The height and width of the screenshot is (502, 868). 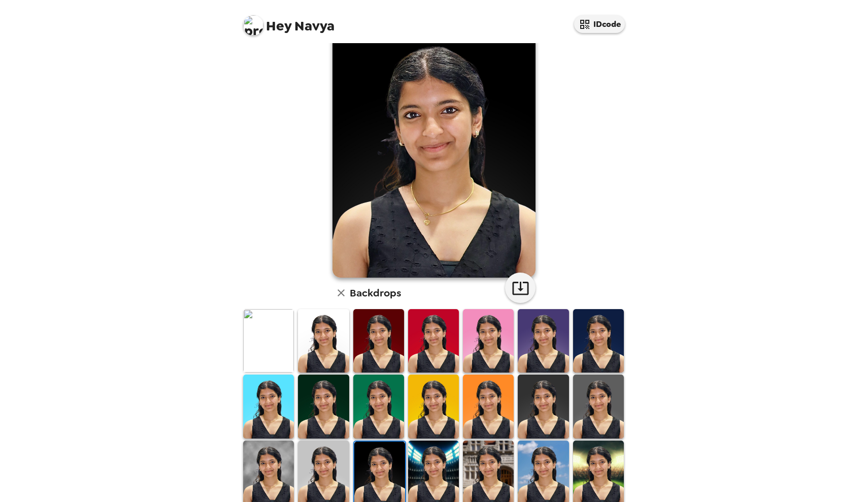 I want to click on span: Navya, so click(x=289, y=21).